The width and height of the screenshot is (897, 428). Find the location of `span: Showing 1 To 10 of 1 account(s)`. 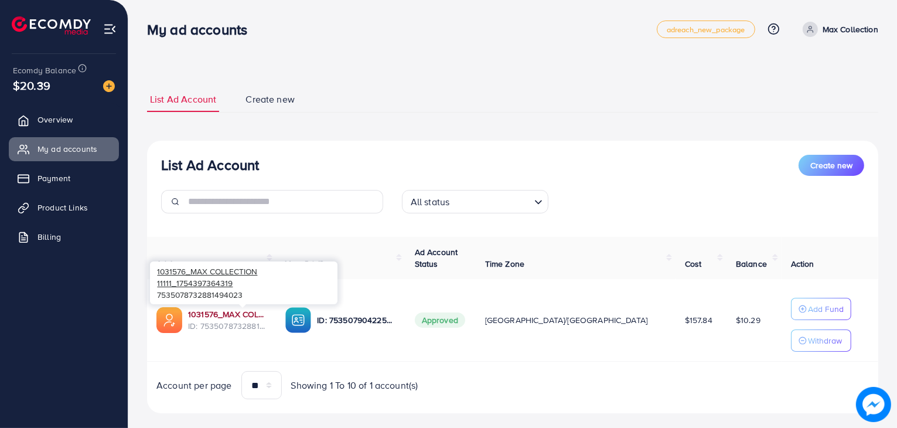

span: Showing 1 To 10 of 1 account(s) is located at coordinates (354, 385).